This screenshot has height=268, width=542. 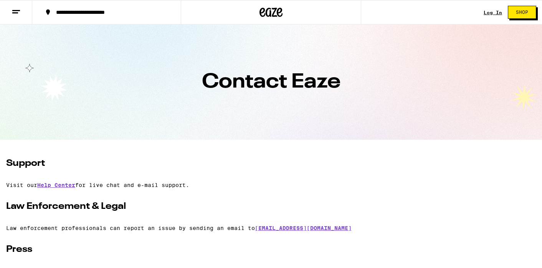 What do you see at coordinates (271, 82) in the screenshot?
I see `h1: Contact Eaze` at bounding box center [271, 82].